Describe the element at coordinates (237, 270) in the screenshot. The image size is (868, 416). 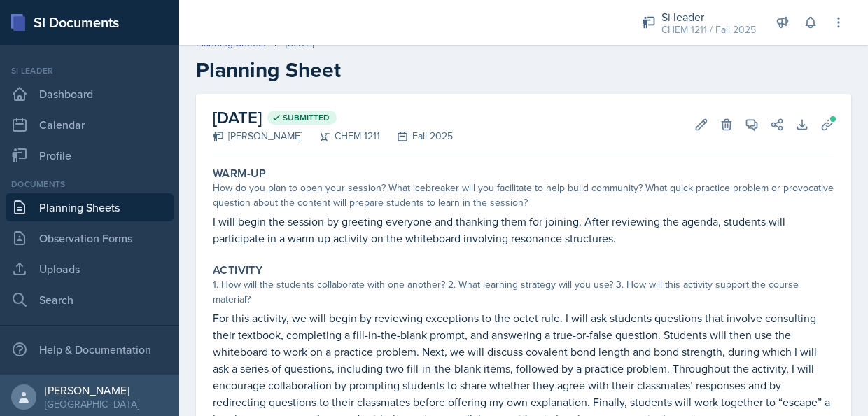
I see `label: Activity` at that location.